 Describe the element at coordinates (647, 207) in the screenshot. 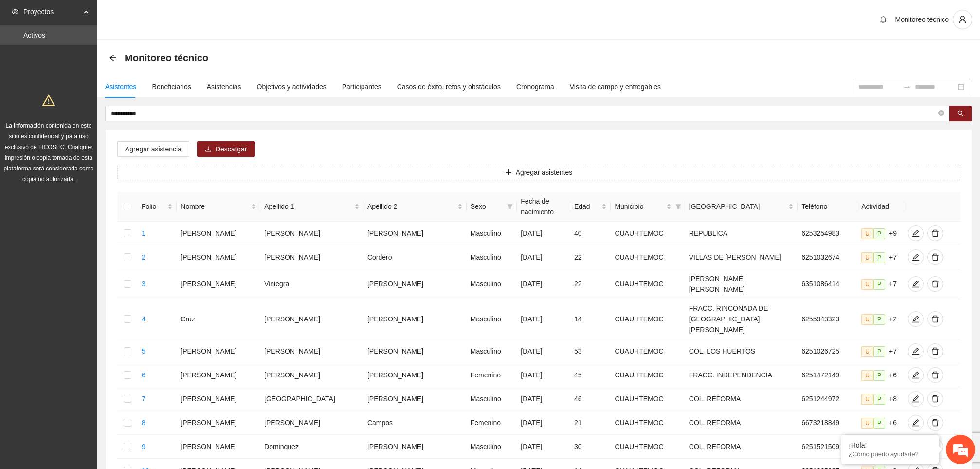

I see `th: Municipio` at that location.